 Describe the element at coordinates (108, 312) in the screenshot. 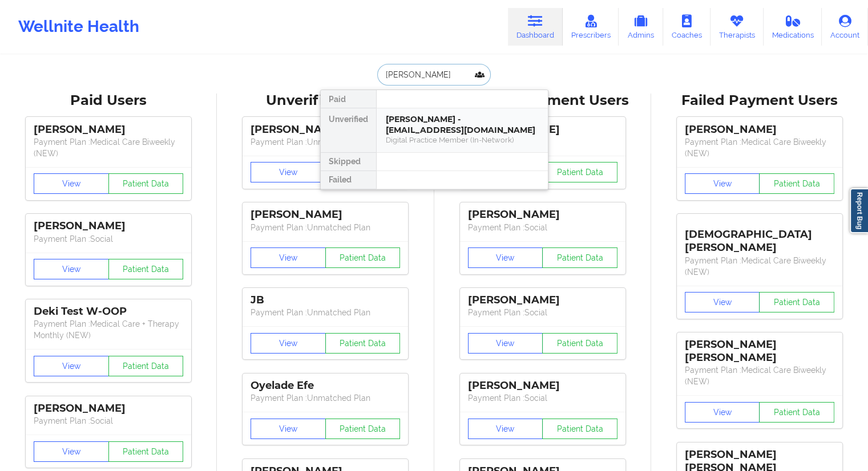

I see `div: Deki Test W-OOP` at that location.